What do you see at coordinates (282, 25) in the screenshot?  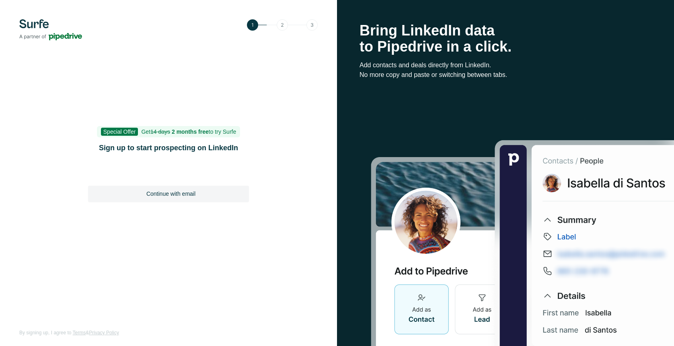 I see `img: Step 1` at bounding box center [282, 25].